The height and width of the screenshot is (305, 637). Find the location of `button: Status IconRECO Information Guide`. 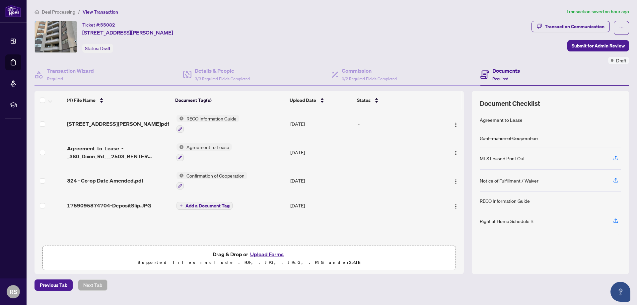

button: Status IconRECO Information Guide is located at coordinates (208, 124).